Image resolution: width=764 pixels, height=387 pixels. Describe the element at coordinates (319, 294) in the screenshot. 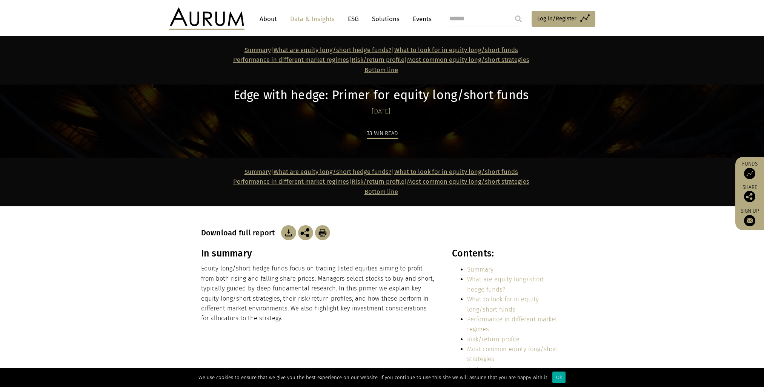

I see `p: Equity long/short hedge funds focus on trading listed equities aiming to profit from both rising ...` at that location.